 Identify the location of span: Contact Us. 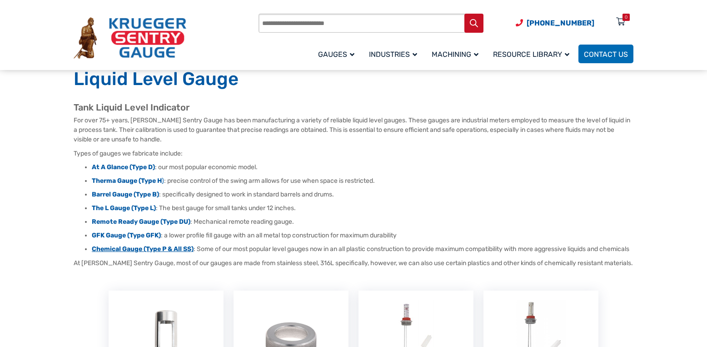
(606, 54).